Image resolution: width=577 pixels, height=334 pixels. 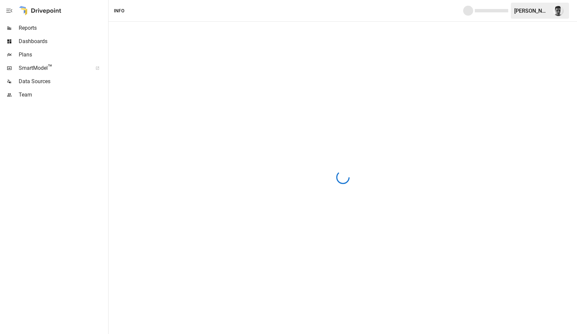 I want to click on span: Reports, so click(x=63, y=28).